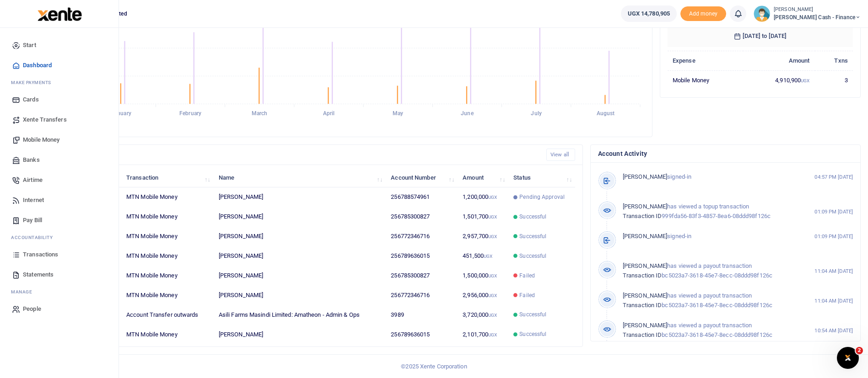 This screenshot has height=378, width=868. Describe the element at coordinates (329, 114) in the screenshot. I see `tspan: April` at that location.